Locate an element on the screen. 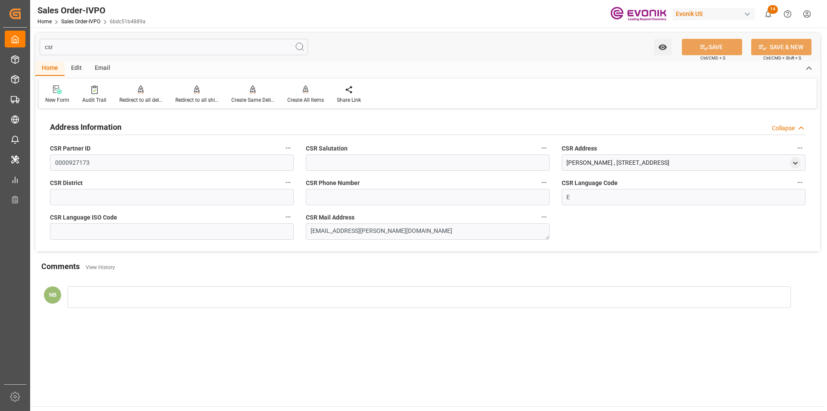 This screenshot has height=411, width=827. button: CSR Salutation is located at coordinates (544, 148).